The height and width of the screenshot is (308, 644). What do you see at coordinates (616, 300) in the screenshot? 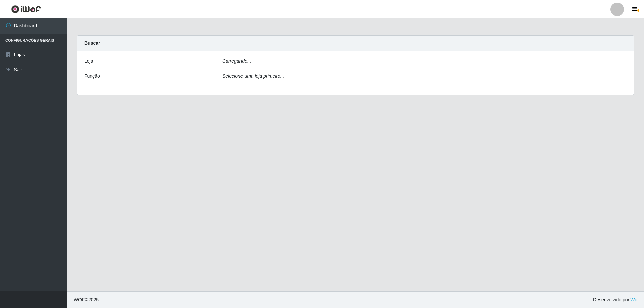
I see `span: Desenvolvido por` at bounding box center [616, 300].